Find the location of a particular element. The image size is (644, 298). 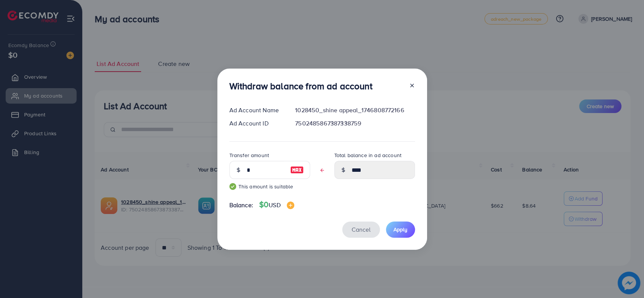

span: USD is located at coordinates (275, 205).